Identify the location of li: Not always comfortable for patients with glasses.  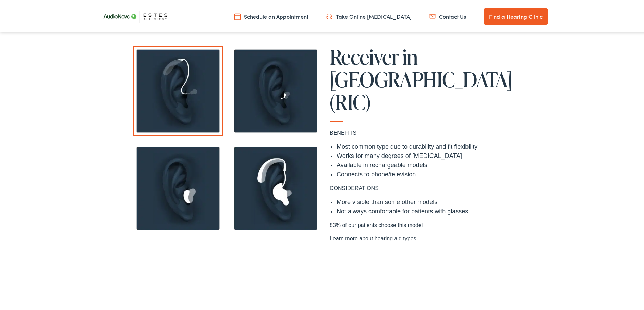
(426, 210).